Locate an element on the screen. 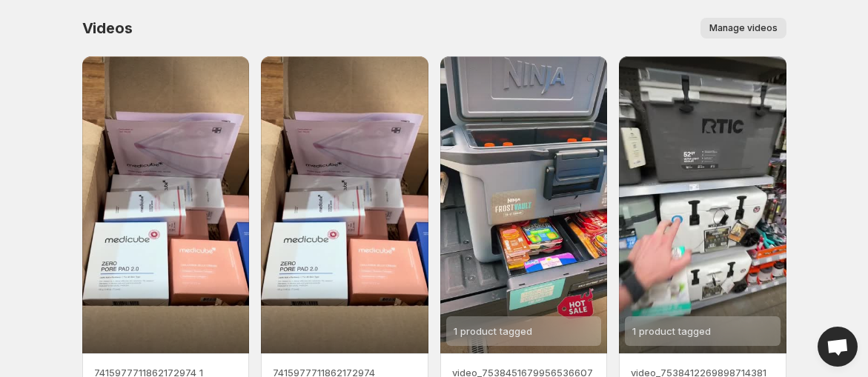 This screenshot has height=377, width=868. span: Manage videos is located at coordinates (744, 28).